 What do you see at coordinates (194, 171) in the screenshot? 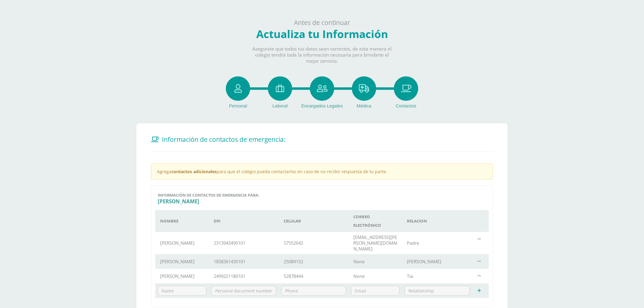
I see `strong: contactos adicionales` at bounding box center [194, 171].